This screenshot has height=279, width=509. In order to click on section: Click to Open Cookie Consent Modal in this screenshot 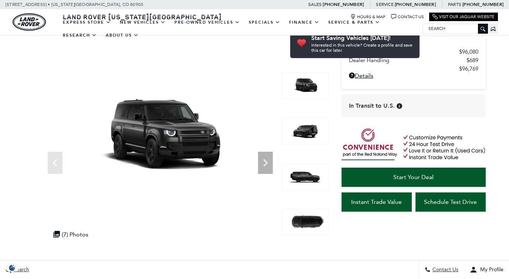, I will do `click(12, 267)`.